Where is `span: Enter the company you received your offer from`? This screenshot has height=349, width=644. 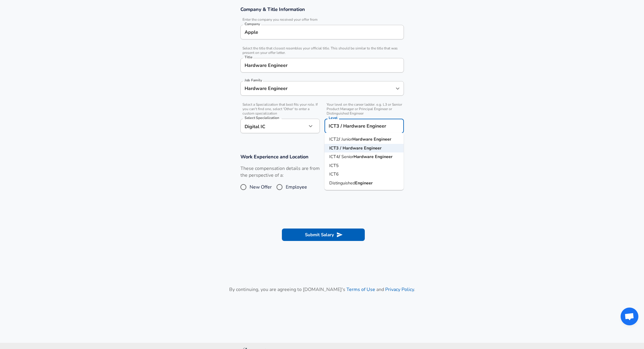 span: Enter the company you received your offer from is located at coordinates (322, 19).